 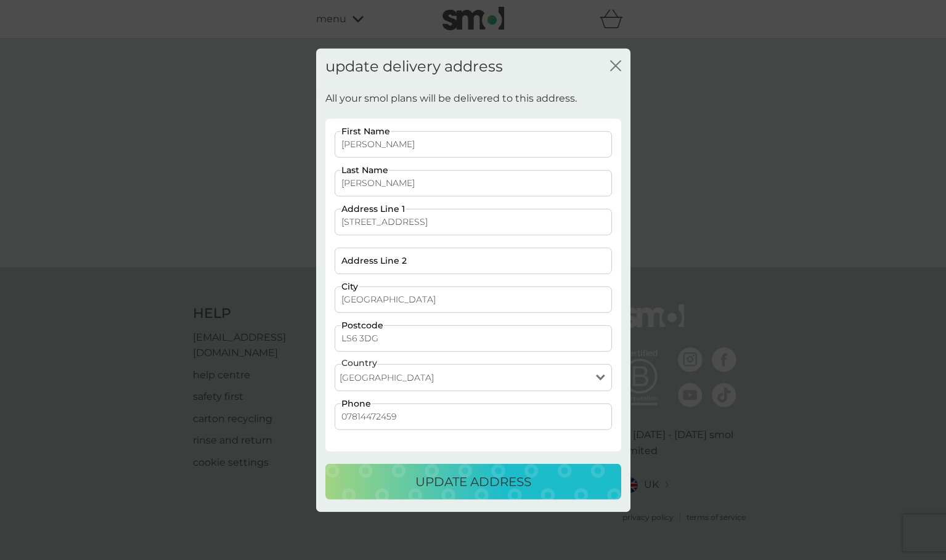 I want to click on button: close, so click(x=616, y=65).